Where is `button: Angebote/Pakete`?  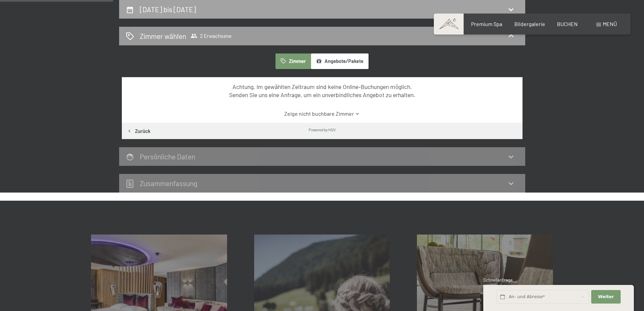 button: Angebote/Pakete is located at coordinates (339, 61).